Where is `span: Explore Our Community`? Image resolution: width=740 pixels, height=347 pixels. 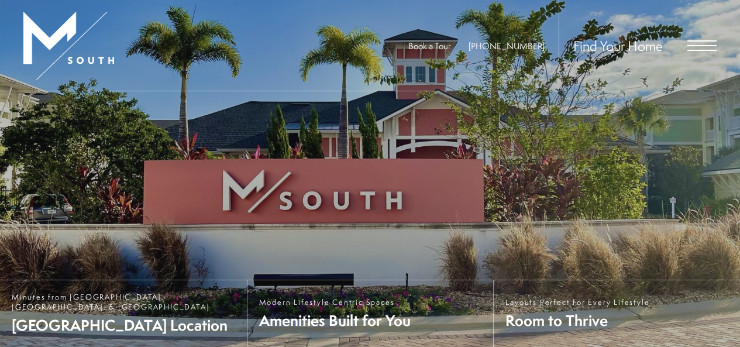 span: Explore Our Community is located at coordinates (142, 269).